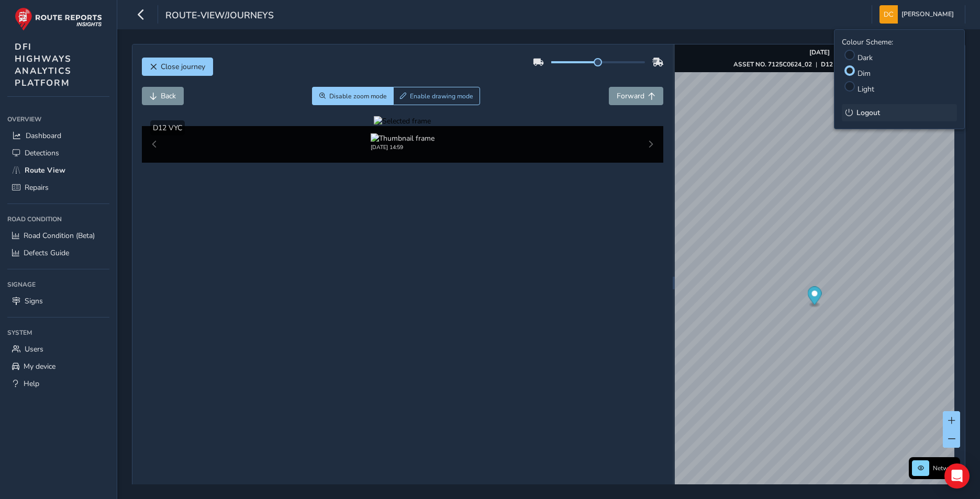 The height and width of the screenshot is (499, 980). What do you see at coordinates (889, 14) in the screenshot?
I see `img: diamond-layout` at bounding box center [889, 14].